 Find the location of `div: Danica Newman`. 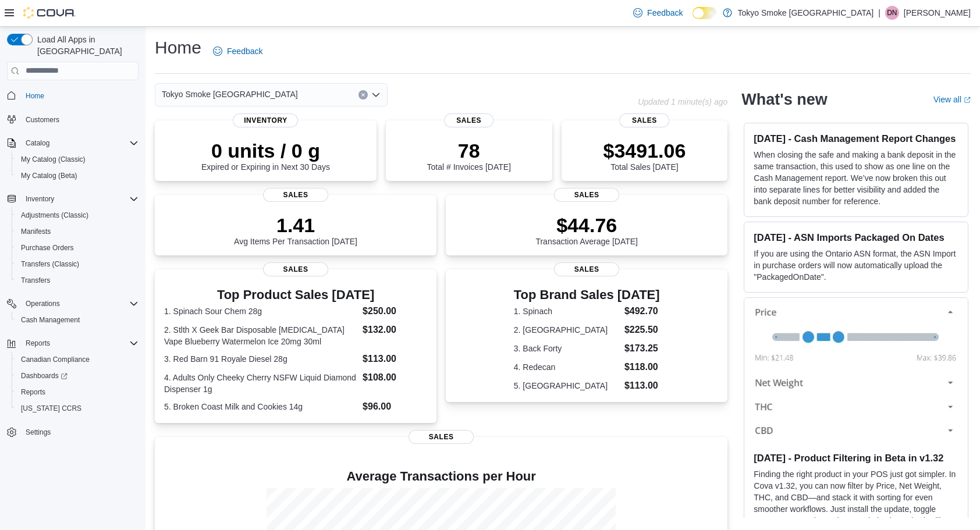

div: Danica Newman is located at coordinates (892, 13).